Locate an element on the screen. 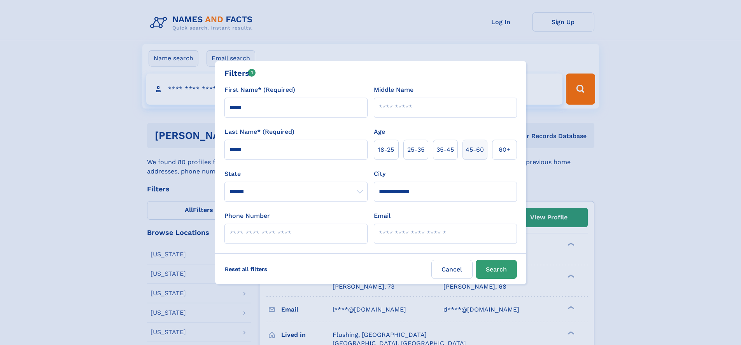 This screenshot has width=741, height=345. label: Phone Number is located at coordinates (247, 216).